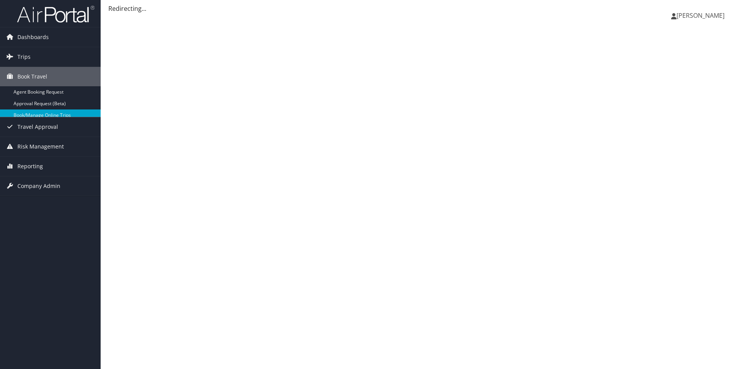 The height and width of the screenshot is (369, 740). What do you see at coordinates (32, 77) in the screenshot?
I see `span: Book Travel` at bounding box center [32, 77].